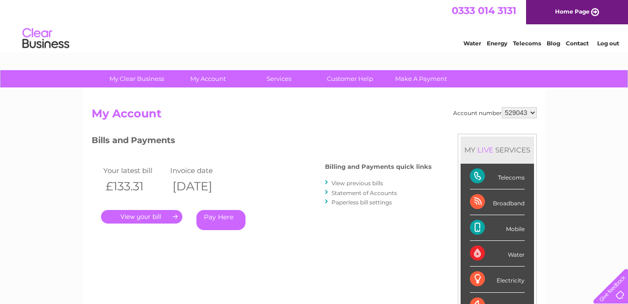 The height and width of the screenshot is (304, 628). I want to click on h4: Billing and Payments quick links, so click(378, 166).